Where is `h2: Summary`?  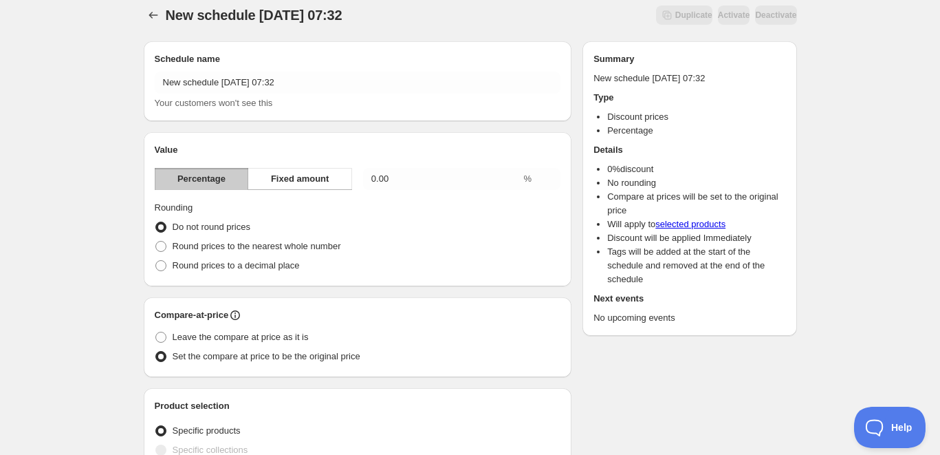 h2: Summary is located at coordinates (689, 59).